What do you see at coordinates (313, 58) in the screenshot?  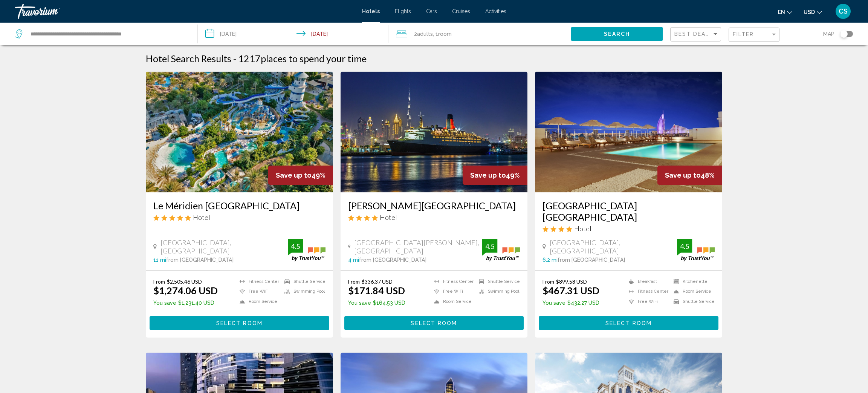 I see `span: places to spend your time` at bounding box center [313, 58].